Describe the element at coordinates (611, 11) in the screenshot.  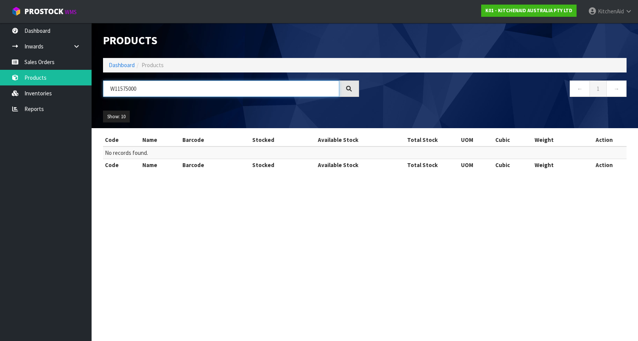
I see `span: KitchenAid` at that location.